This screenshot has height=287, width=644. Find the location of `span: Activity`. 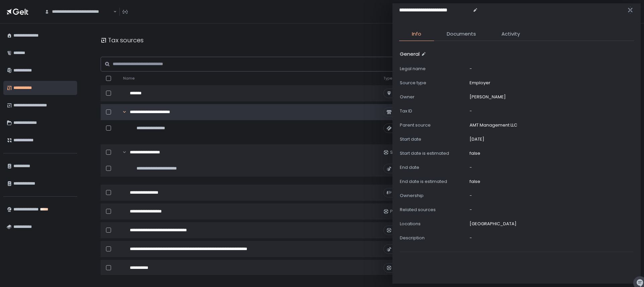

span: Activity is located at coordinates (510, 34).